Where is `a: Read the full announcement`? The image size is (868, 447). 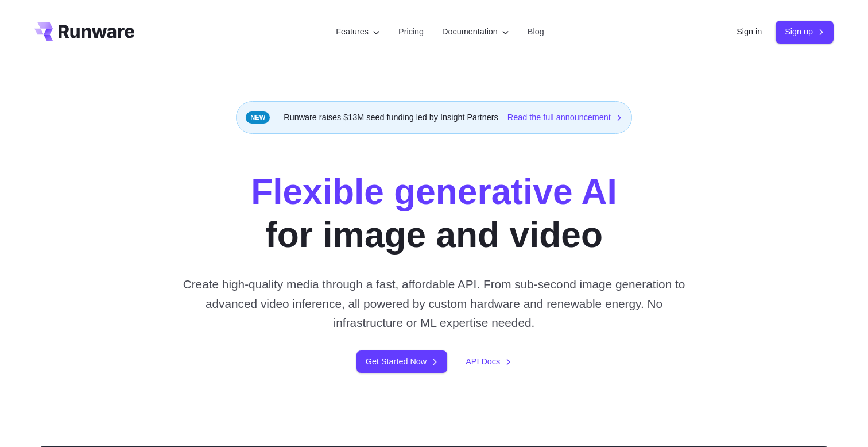
a: Read the full announcement is located at coordinates (565, 117).